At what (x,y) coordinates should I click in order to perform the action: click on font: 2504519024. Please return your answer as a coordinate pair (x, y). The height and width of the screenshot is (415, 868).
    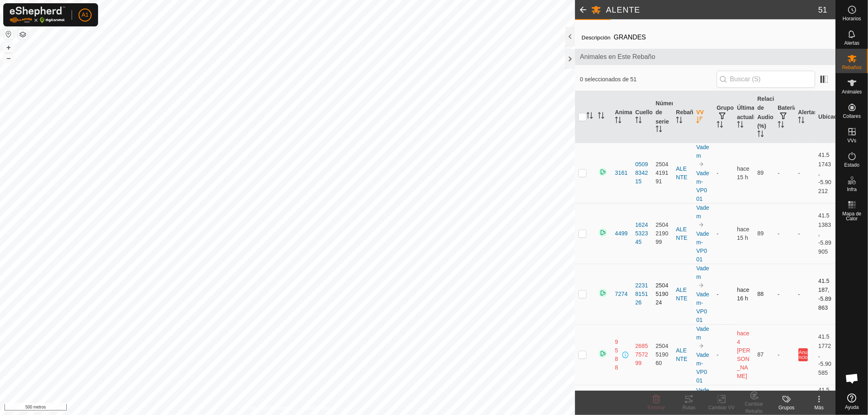
    Looking at the image, I should click on (661, 294).